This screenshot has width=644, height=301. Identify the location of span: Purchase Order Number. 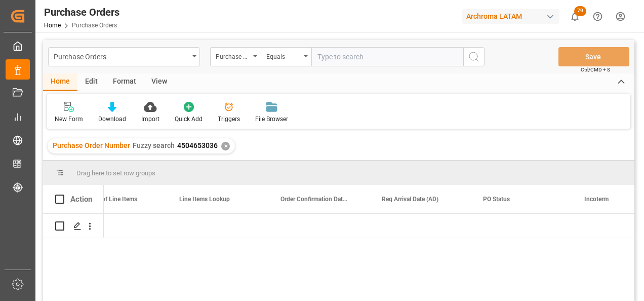
(91, 146).